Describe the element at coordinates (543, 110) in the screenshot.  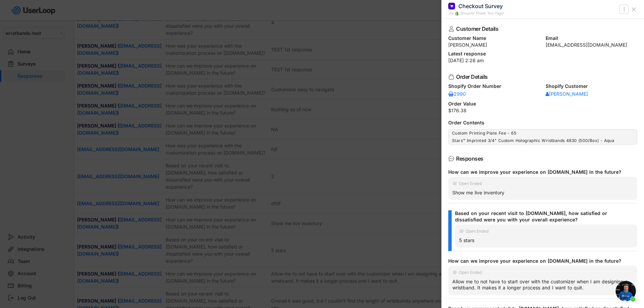
I see `div: $176.38` at that location.